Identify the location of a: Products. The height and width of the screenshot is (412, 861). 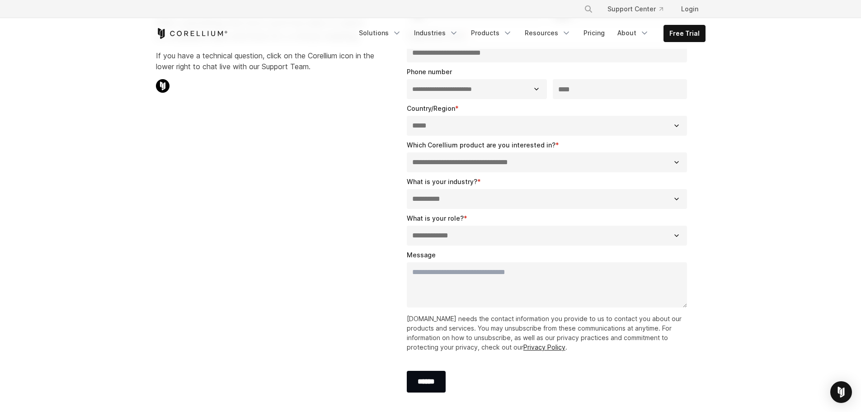
(491, 33).